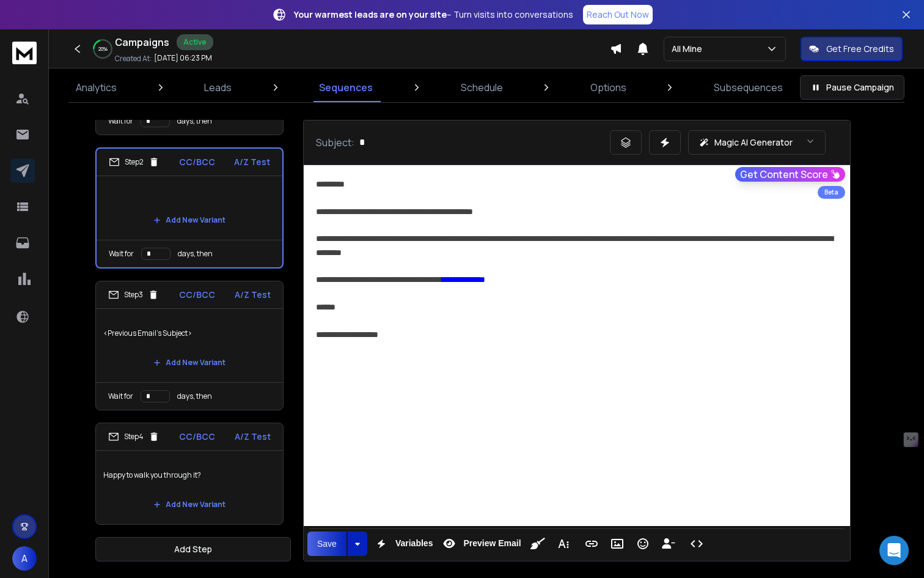 The height and width of the screenshot is (578, 924). Describe the element at coordinates (481, 88) in the screenshot. I see `a: Schedule` at that location.